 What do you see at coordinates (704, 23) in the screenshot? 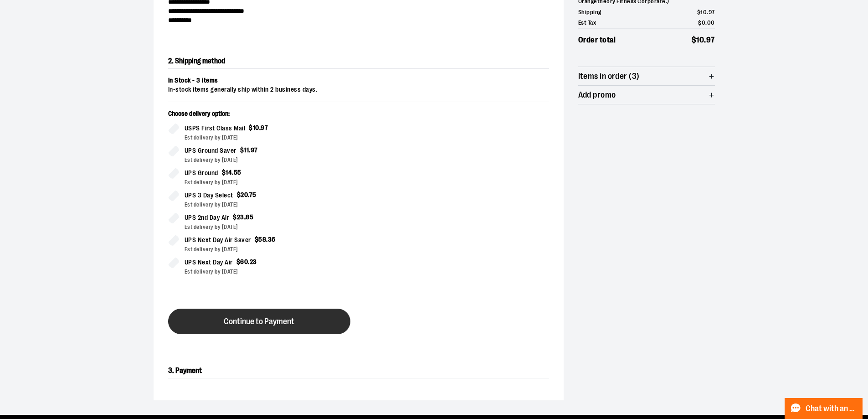
I see `span: 0` at bounding box center [704, 23].